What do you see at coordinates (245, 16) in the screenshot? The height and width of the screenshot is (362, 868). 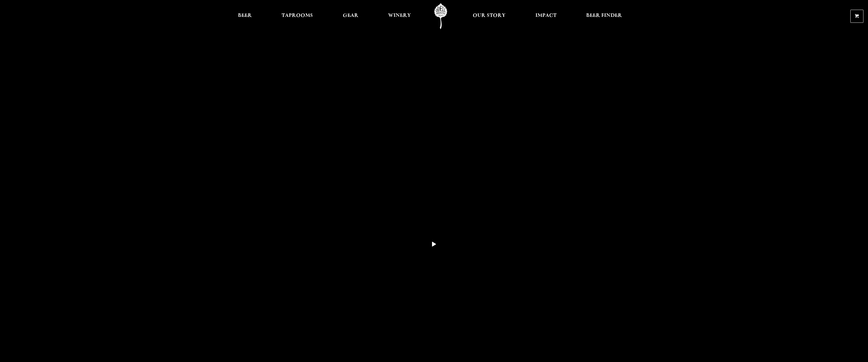 I see `span: Beer` at bounding box center [245, 16].